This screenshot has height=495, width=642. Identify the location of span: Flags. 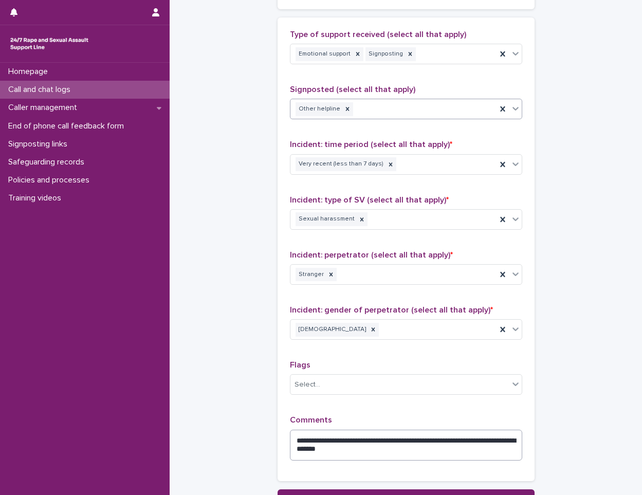
(300, 365).